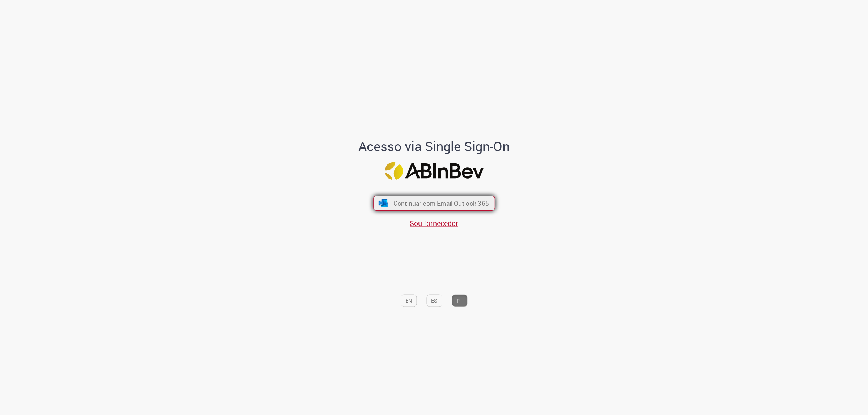 This screenshot has width=868, height=415. Describe the element at coordinates (441, 203) in the screenshot. I see `span: Continuar com Email Outlook 365` at that location.